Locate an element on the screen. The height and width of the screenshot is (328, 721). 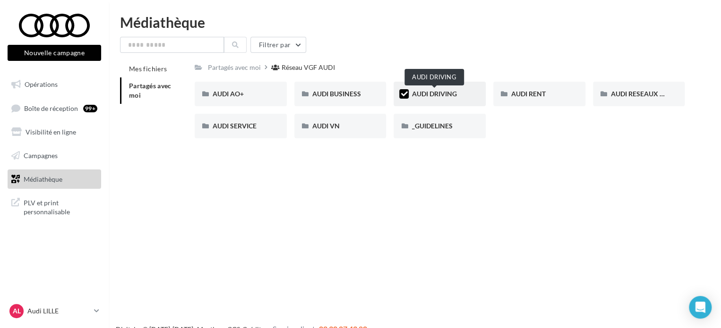
a: Boîte de réception99+ is located at coordinates (54, 108).